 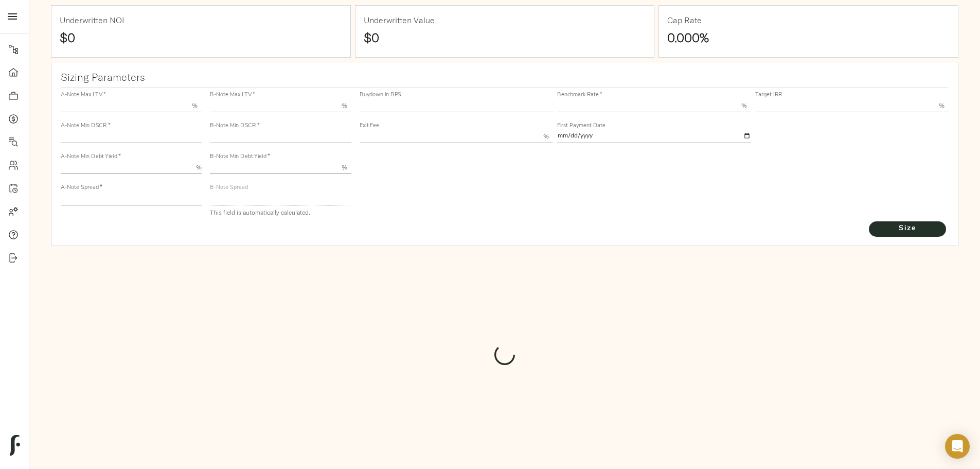 I want to click on h6: Underwritten Value, so click(x=399, y=21).